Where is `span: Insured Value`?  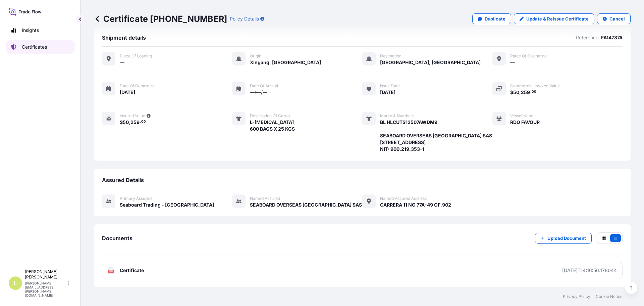
span: Insured Value is located at coordinates (132, 116).